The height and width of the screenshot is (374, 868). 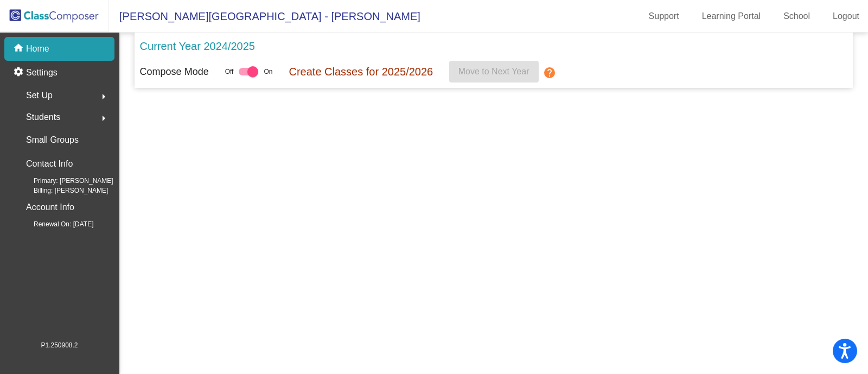 What do you see at coordinates (39, 96) in the screenshot?
I see `span: Set Up` at bounding box center [39, 96].